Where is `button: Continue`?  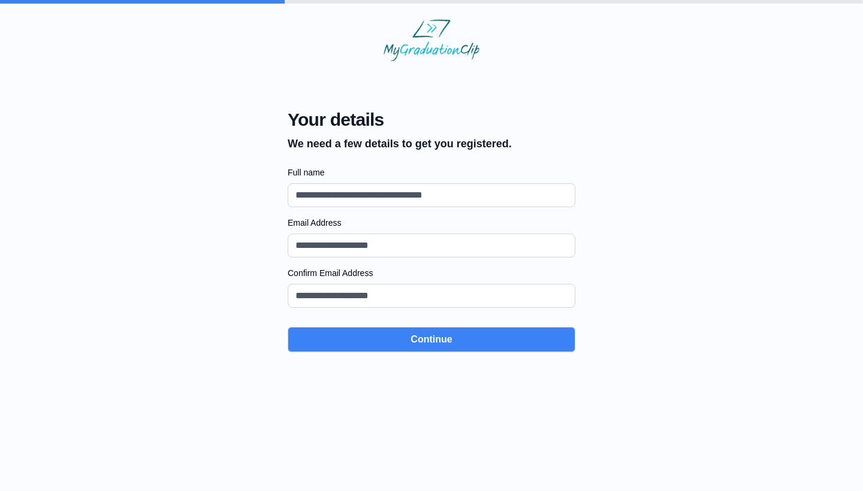
button: Continue is located at coordinates (431, 340).